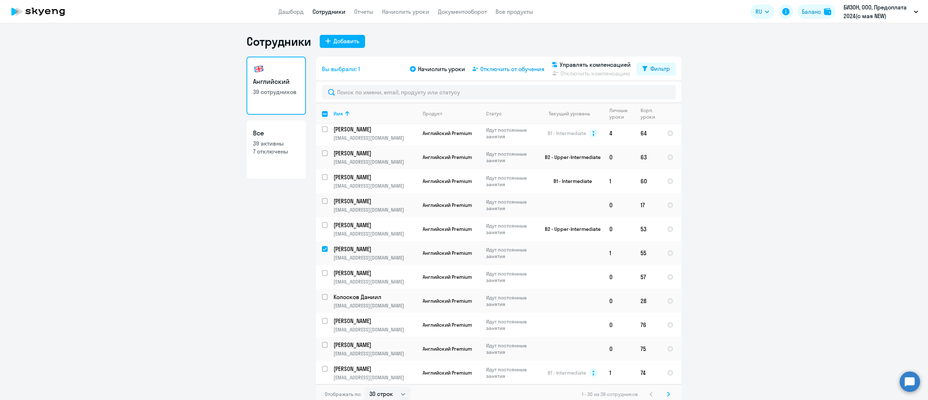 The width and height of the screenshot is (928, 400). What do you see at coordinates (291, 12) in the screenshot?
I see `a: Дашборд` at bounding box center [291, 12].